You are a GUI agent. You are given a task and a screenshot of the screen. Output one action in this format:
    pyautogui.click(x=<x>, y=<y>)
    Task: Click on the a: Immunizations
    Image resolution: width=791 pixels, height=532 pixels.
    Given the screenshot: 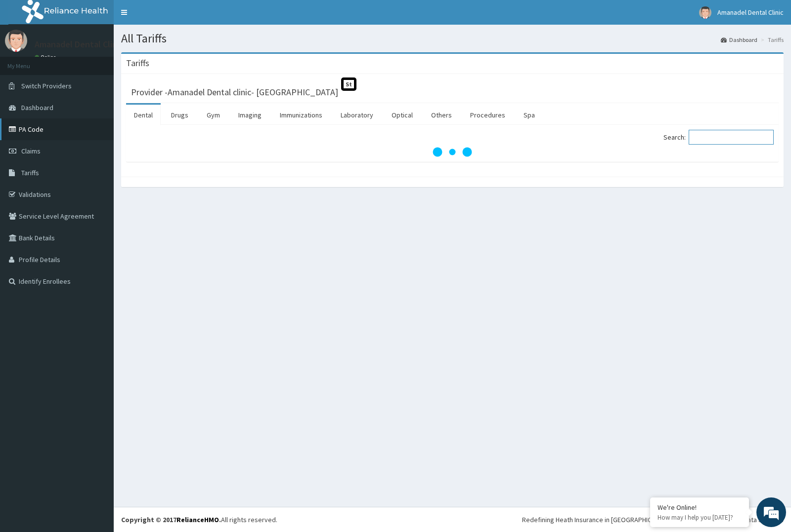 What is the action you would take?
    pyautogui.click(x=301, y=115)
    